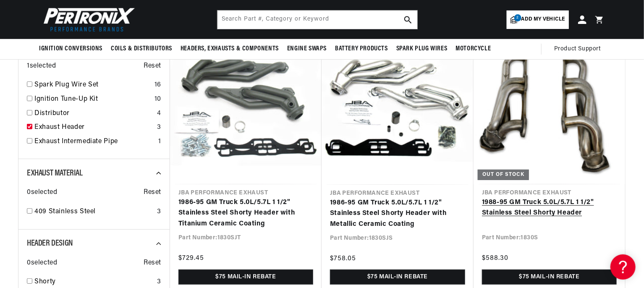  What do you see at coordinates (93, 85) in the screenshot?
I see `a: Spark Plug Wire Set` at bounding box center [93, 85].